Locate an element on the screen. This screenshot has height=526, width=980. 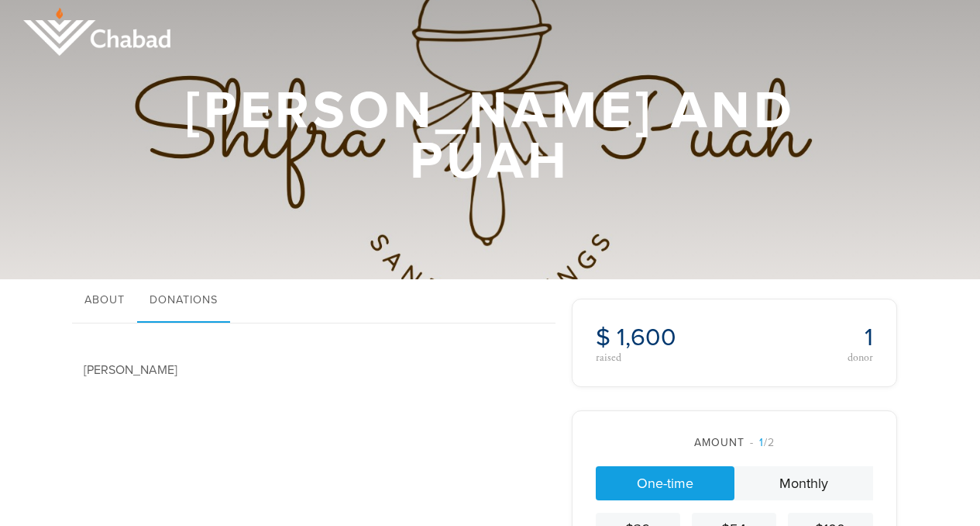
span: 1 is located at coordinates (762, 442).